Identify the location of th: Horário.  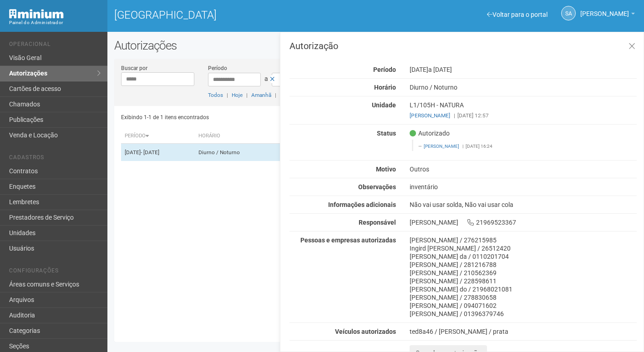
(238, 136).